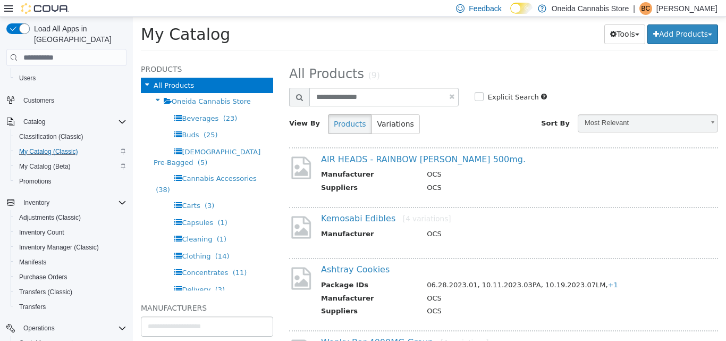 The image size is (726, 341). I want to click on a: Transfers (Classic), so click(46, 292).